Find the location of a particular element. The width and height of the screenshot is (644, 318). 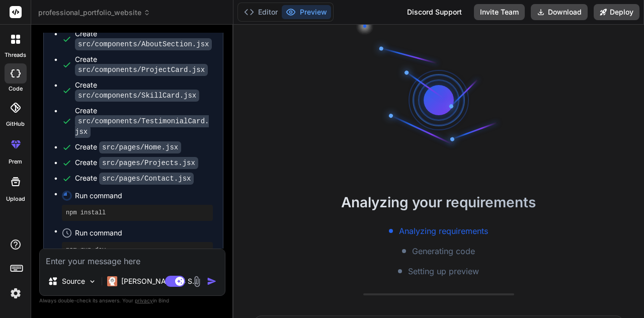

code: src/pages/Home.jsx is located at coordinates (140, 148).